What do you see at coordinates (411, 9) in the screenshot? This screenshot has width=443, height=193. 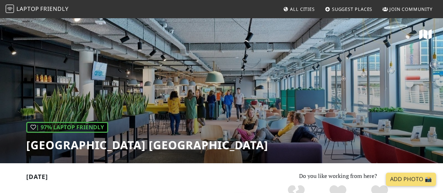 I see `span: Join Community` at bounding box center [411, 9].